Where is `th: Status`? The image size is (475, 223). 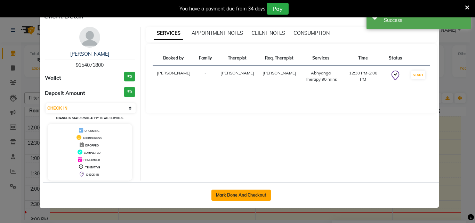 th: Status is located at coordinates (395, 58).